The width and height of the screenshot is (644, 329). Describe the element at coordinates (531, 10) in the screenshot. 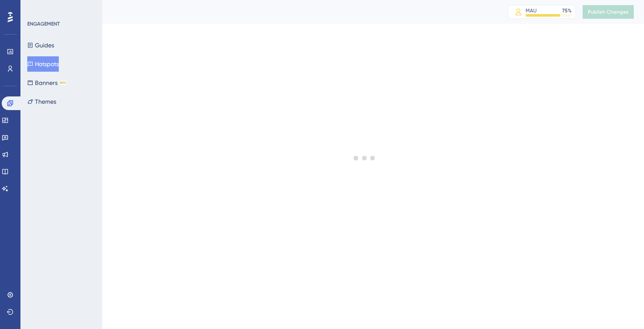

I see `div: MAU` at that location.